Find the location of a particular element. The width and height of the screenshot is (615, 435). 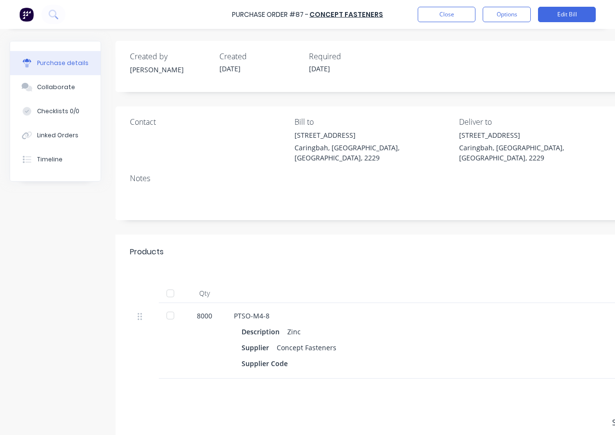

div: Collaborate is located at coordinates (56, 87).